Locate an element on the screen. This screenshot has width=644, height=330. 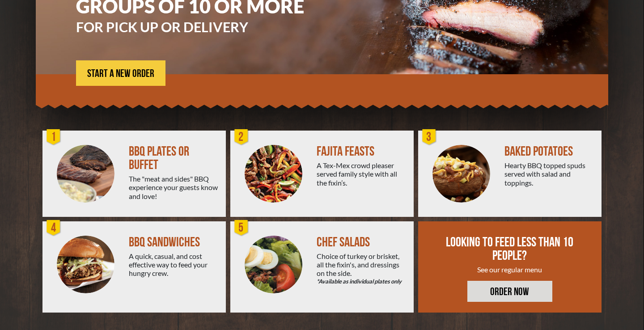
div: 4 is located at coordinates (54, 228).